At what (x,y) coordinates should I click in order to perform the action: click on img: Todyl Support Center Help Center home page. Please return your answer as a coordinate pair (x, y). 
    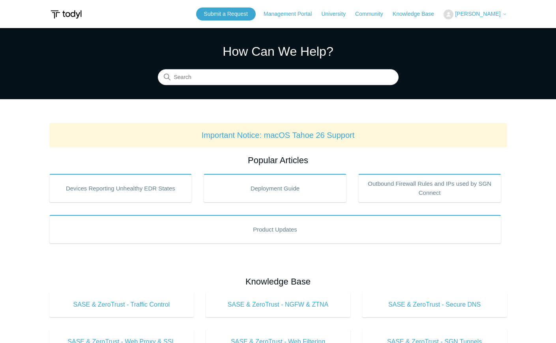
    Looking at the image, I should click on (66, 14).